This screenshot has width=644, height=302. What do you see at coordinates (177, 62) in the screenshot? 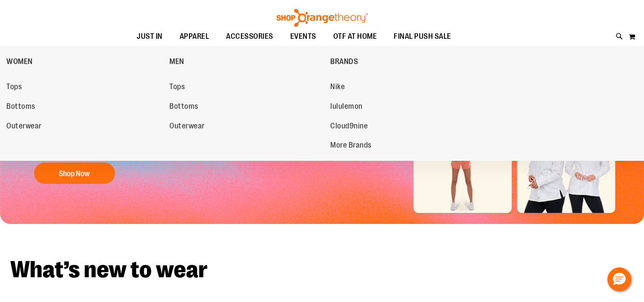
I see `span: MEN` at bounding box center [177, 62].